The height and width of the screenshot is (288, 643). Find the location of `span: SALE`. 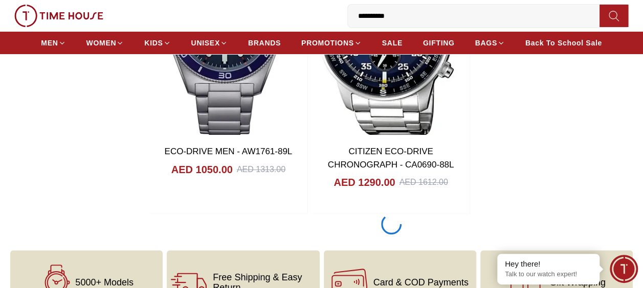

span: SALE is located at coordinates (392, 43).